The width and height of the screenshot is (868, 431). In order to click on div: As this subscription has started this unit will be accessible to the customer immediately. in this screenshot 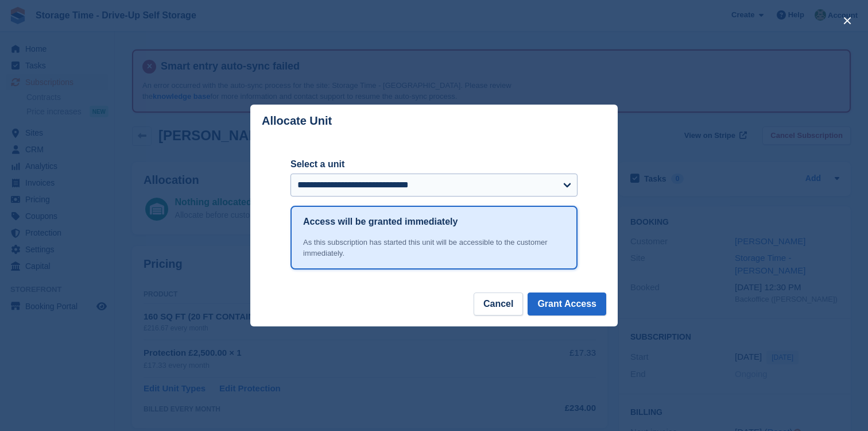, I will do `click(434, 247)`.